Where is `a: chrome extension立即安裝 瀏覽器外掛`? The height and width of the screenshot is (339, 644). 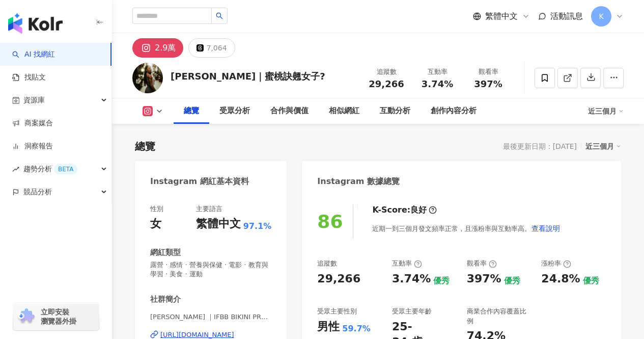
a: chrome extension立即安裝 瀏覽器外掛 is located at coordinates (56, 316).